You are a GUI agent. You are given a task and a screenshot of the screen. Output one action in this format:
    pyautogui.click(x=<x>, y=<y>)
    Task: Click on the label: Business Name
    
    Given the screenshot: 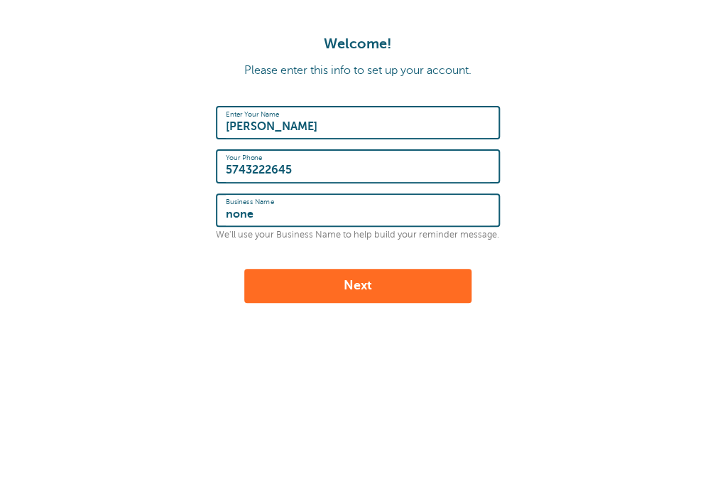 What is the action you would take?
    pyautogui.click(x=250, y=202)
    